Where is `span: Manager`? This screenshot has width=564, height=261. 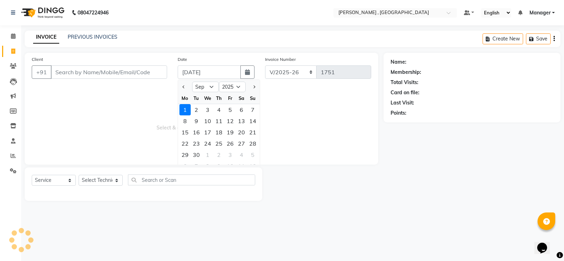 span: Manager is located at coordinates (540, 13).